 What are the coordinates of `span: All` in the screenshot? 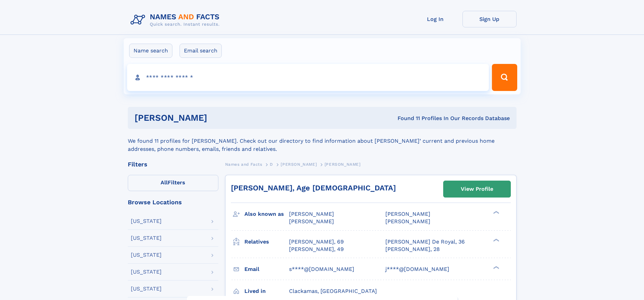 It's located at (164, 182).